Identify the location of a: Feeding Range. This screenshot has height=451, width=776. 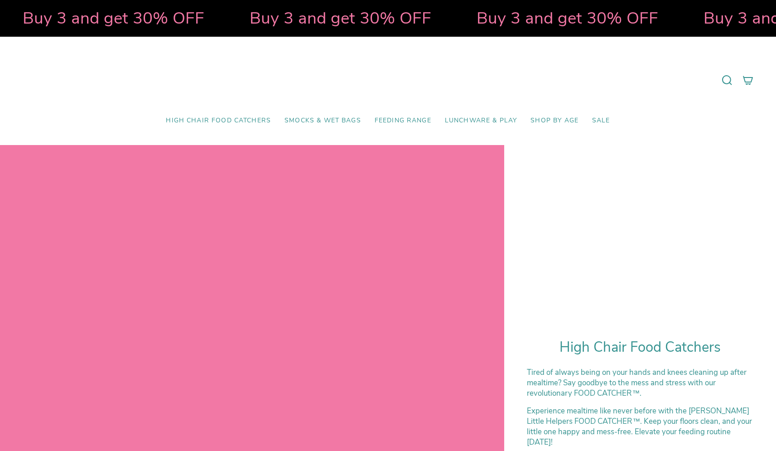
(403, 121).